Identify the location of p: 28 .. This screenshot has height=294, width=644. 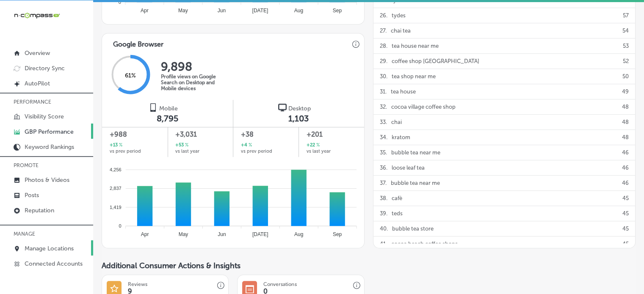
(384, 46).